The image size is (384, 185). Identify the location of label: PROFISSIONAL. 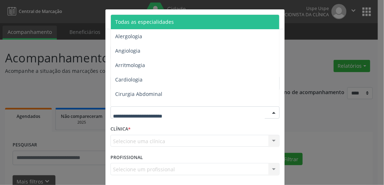
(127, 157).